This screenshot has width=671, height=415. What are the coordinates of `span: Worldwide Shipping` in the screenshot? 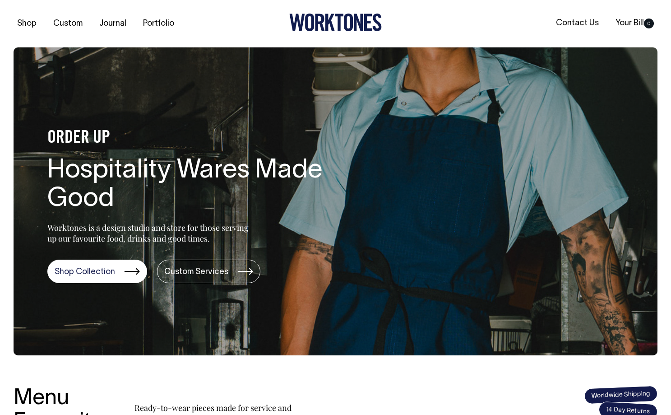 It's located at (621, 394).